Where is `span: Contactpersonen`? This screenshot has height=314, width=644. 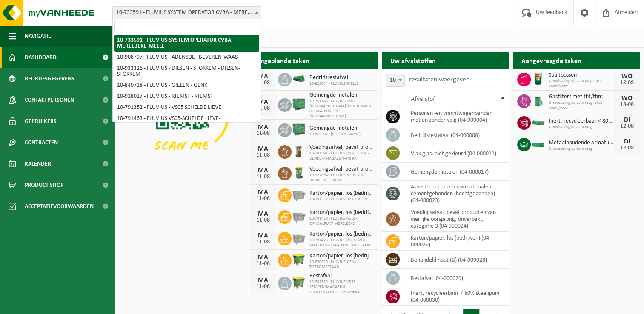 span: Contactpersonen is located at coordinates (49, 100).